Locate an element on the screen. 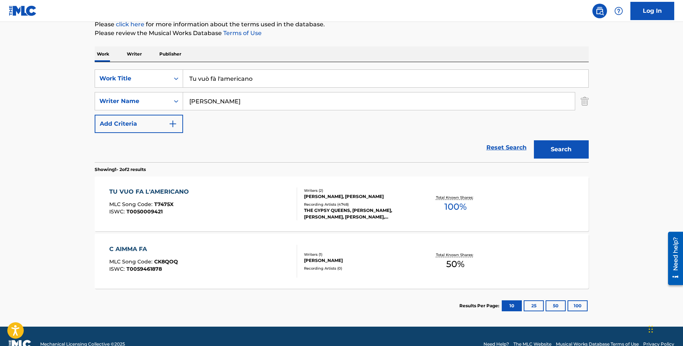 This screenshot has width=683, height=346. p: Work is located at coordinates (103, 54).